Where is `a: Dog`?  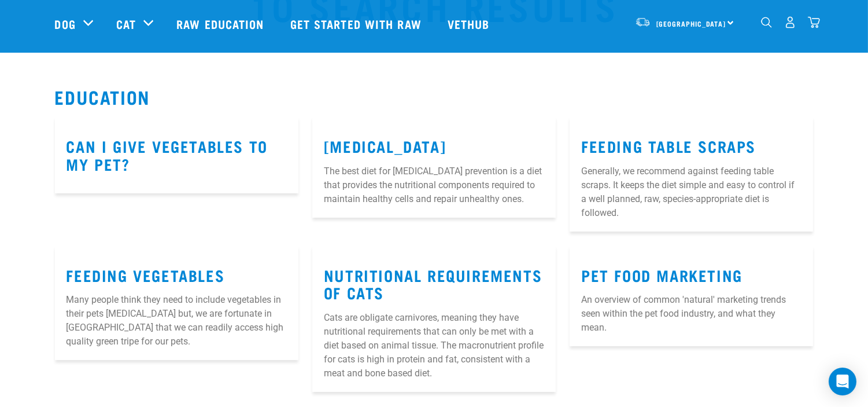 a: Dog is located at coordinates (65, 23).